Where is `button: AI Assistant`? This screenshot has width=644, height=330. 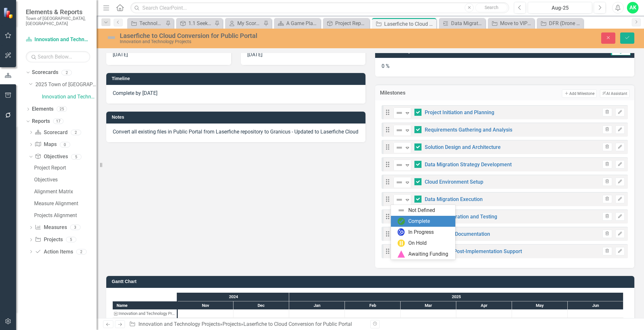 button: AI Assistant is located at coordinates (614, 93).